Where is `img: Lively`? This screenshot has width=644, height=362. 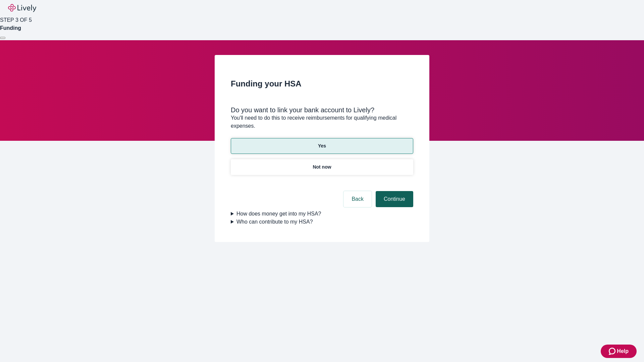 img: Lively is located at coordinates (22, 8).